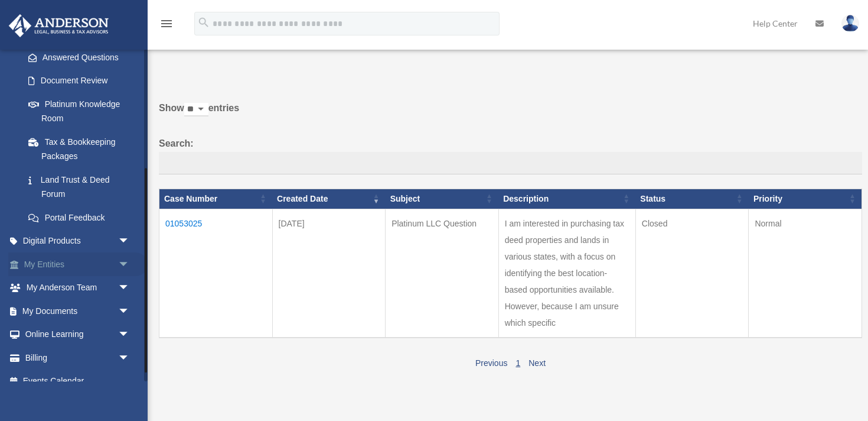  What do you see at coordinates (78, 264) in the screenshot?
I see `a: My Entitiesarrow_drop_down` at bounding box center [78, 264].